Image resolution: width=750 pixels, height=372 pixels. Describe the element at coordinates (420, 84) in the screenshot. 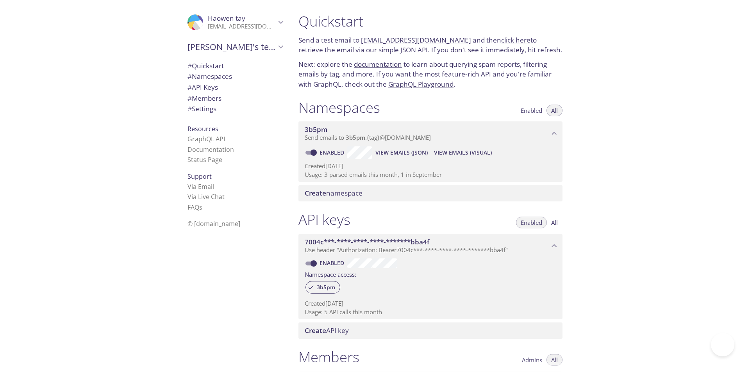

I see `a: GraphQL Playground` at that location.